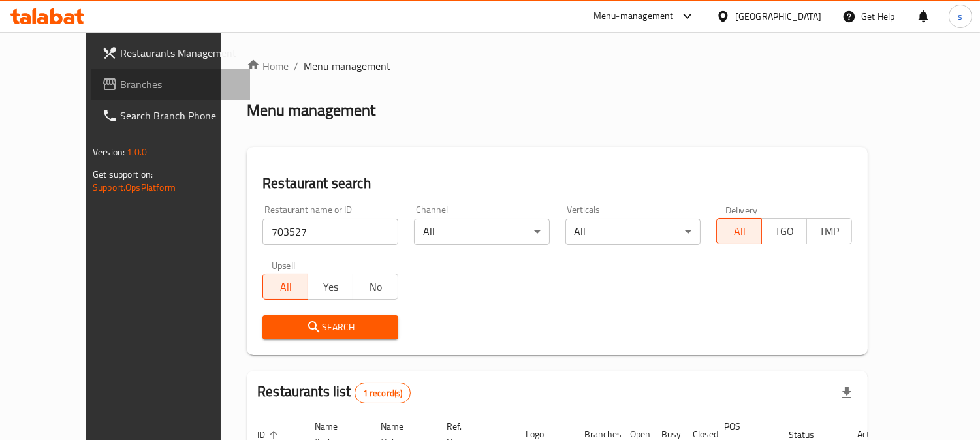 The image size is (980, 440). What do you see at coordinates (137, 153) in the screenshot?
I see `span: 1.0.0` at bounding box center [137, 153].